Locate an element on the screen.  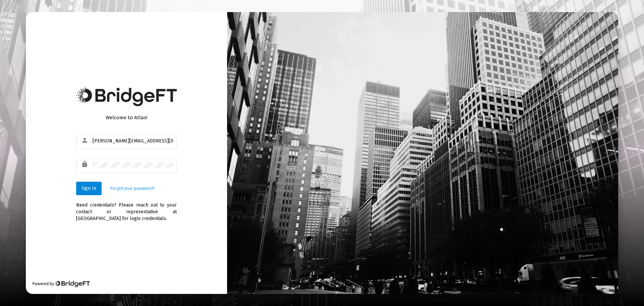
div: Welcome to Atlas! is located at coordinates (127, 118).